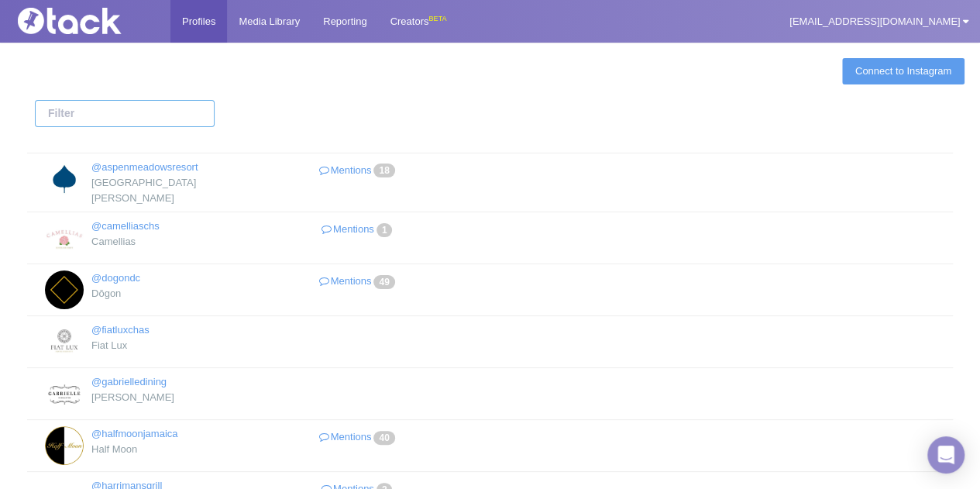  I want to click on span: 1, so click(384, 230).